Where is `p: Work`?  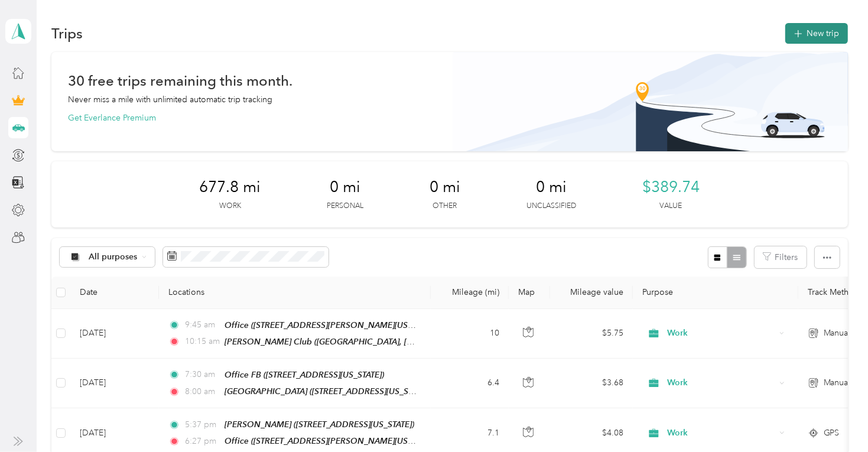 p: Work is located at coordinates (230, 206).